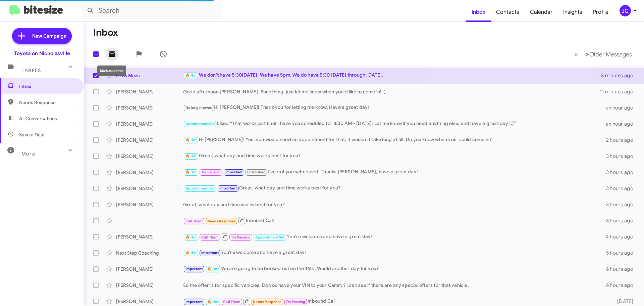  I want to click on span: Contacts, so click(507, 12).